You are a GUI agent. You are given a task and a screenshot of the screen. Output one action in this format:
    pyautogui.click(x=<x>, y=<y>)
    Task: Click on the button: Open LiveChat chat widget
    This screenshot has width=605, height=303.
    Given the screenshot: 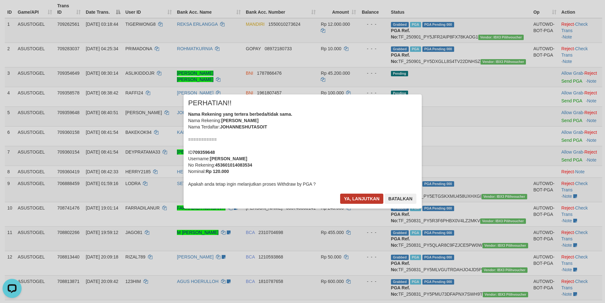 What is the action you would take?
    pyautogui.click(x=12, y=12)
    